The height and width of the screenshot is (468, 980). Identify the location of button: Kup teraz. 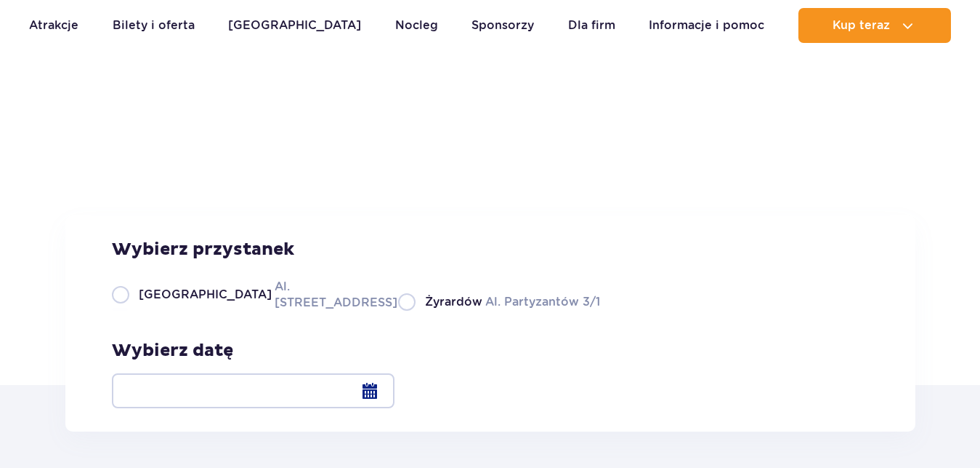
(875, 25).